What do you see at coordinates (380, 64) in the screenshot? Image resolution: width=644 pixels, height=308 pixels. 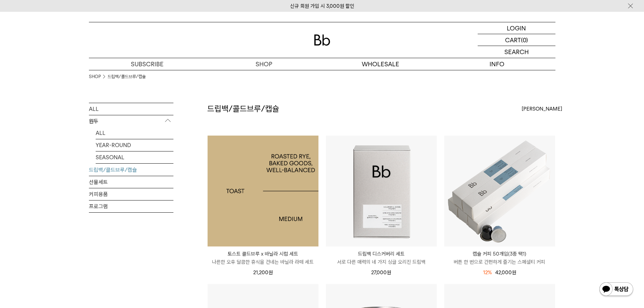 I see `p: WHOLESALE` at bounding box center [380, 64].